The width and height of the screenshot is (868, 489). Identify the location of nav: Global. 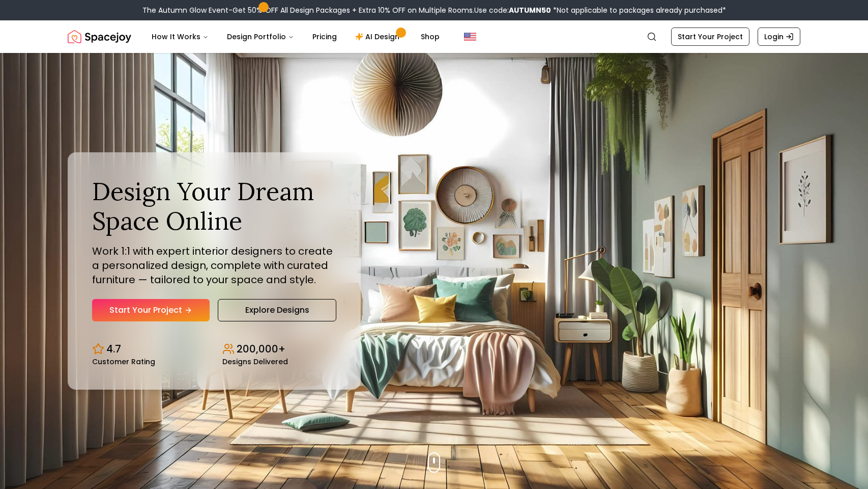
(434, 37).